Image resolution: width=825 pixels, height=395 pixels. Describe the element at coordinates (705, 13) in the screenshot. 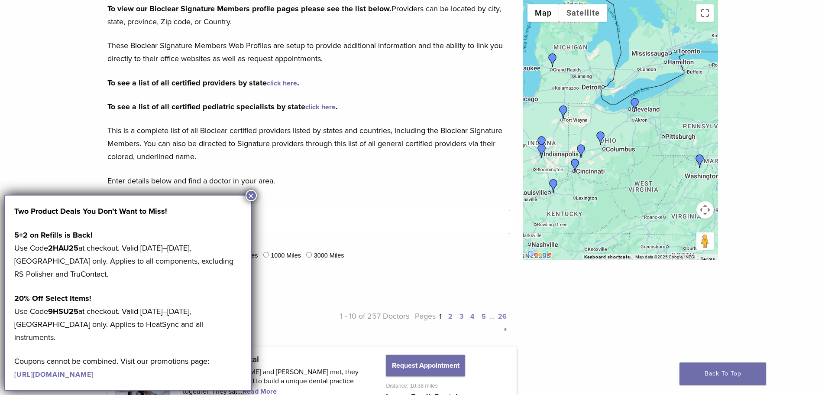

I see `button: Toggle fullscreen view` at that location.